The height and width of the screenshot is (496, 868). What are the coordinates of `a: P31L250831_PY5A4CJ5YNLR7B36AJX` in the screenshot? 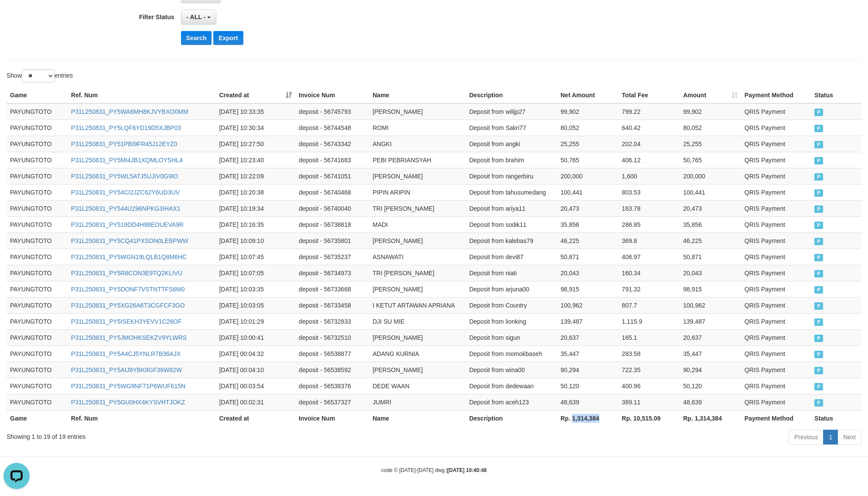 It's located at (125, 353).